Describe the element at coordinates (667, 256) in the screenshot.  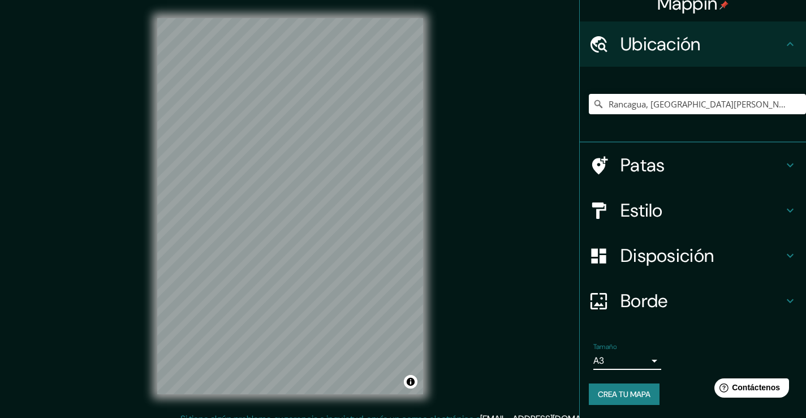
I see `font: Disposición` at that location.